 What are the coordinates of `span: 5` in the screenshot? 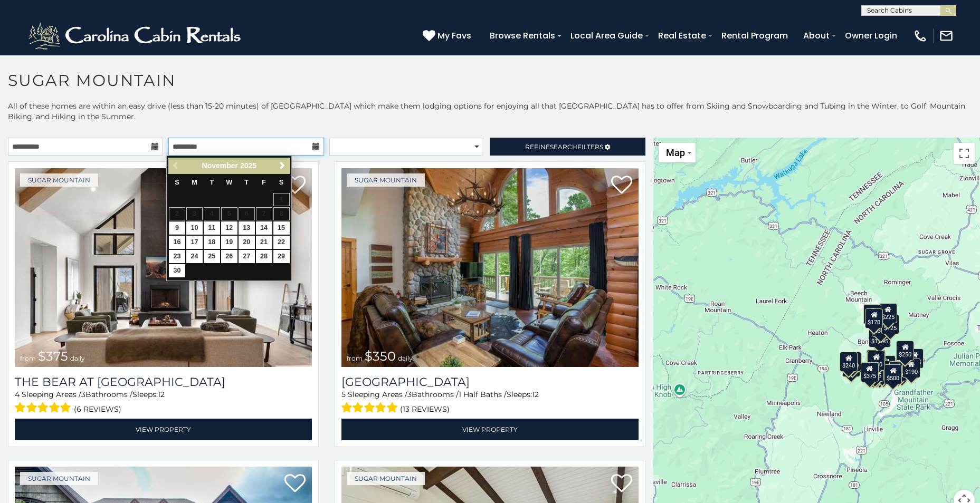 It's located at (344, 395).